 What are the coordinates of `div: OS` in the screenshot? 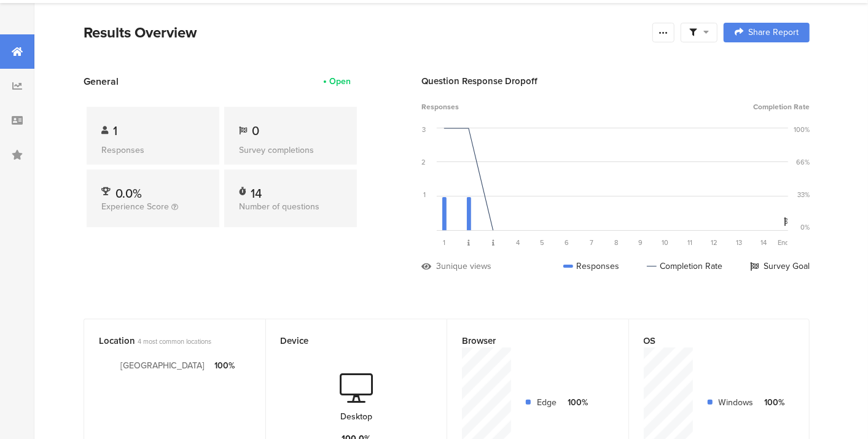 It's located at (709, 341).